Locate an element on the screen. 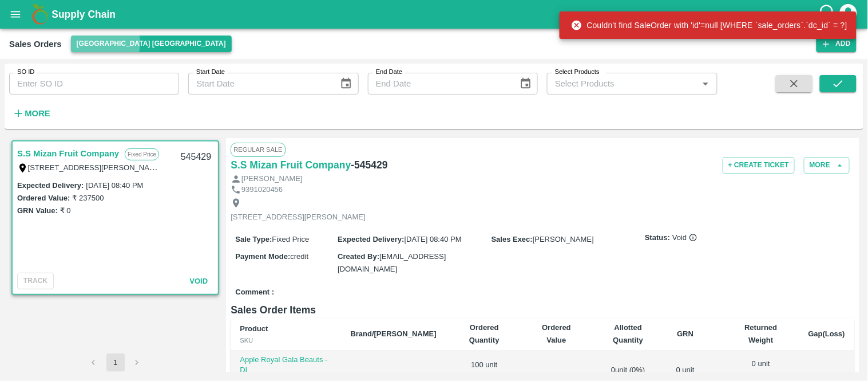 The height and width of the screenshot is (381, 868). label: ₹ 237500 is located at coordinates (88, 198).